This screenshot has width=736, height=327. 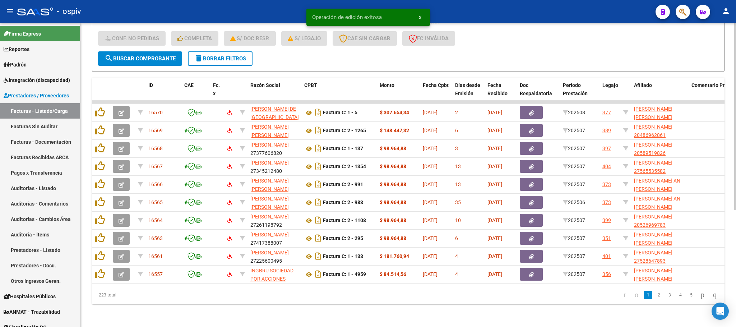 I want to click on span: ID, so click(x=151, y=85).